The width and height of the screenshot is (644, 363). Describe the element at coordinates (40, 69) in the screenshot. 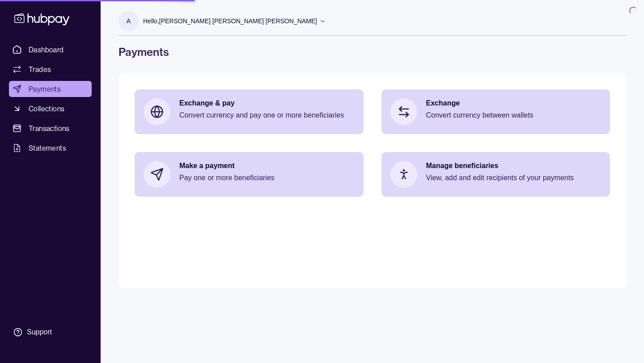

I see `span: Trades` at that location.